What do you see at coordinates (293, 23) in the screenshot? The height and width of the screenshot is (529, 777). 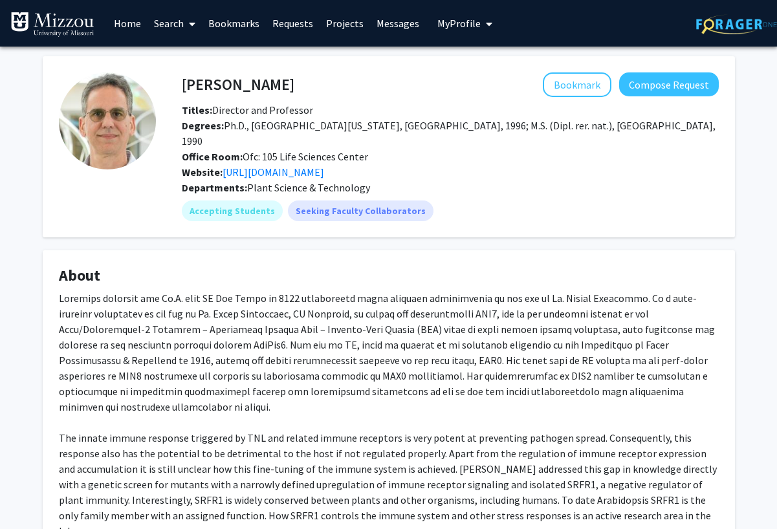 I see `a: Requests` at bounding box center [293, 23].